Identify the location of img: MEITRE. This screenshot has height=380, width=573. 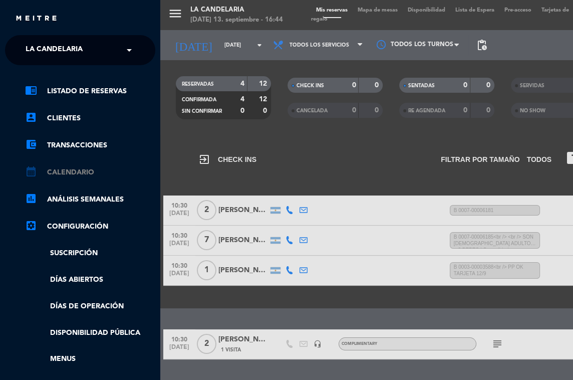
(36, 19).